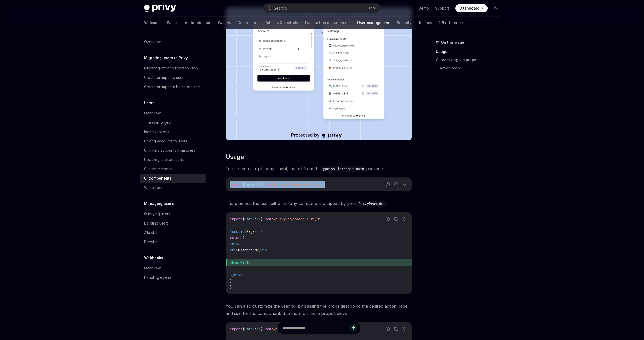 Image resolution: width=644 pixels, height=340 pixels. Describe the element at coordinates (173, 242) in the screenshot. I see `a: Denylist` at that location.